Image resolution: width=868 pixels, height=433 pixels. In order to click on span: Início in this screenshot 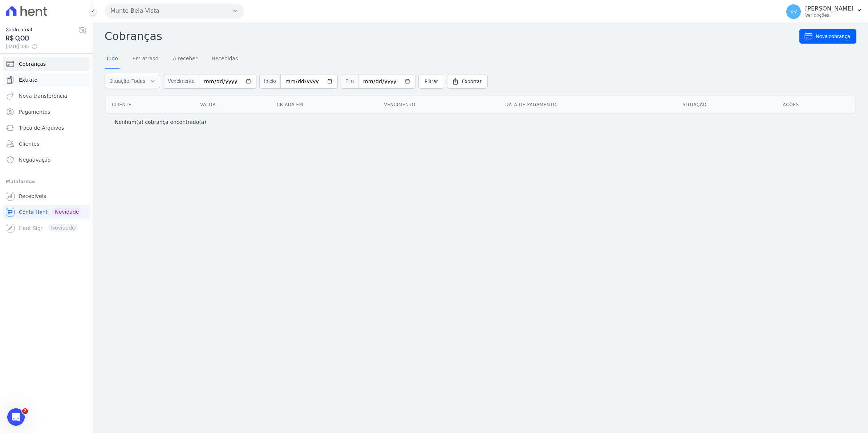, I will do `click(270, 81)`.